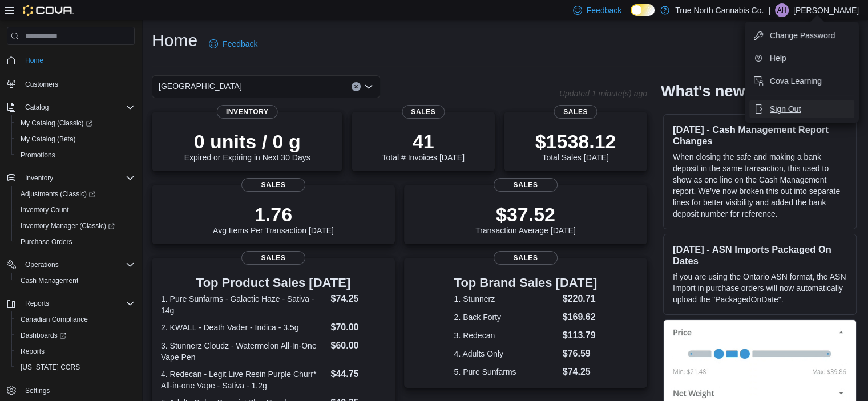  Describe the element at coordinates (702, 91) in the screenshot. I see `h2: What's new` at that location.